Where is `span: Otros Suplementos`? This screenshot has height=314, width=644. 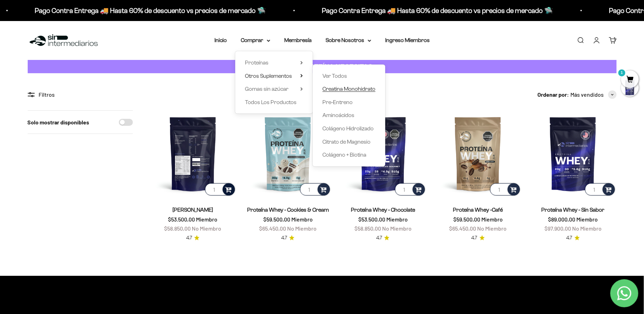
span: Otros Suplementos is located at coordinates (268, 76).